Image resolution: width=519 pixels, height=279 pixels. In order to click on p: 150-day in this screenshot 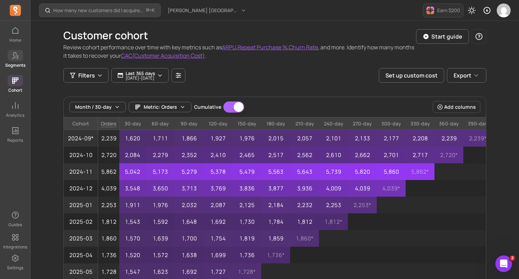, I will do `click(247, 124)`.